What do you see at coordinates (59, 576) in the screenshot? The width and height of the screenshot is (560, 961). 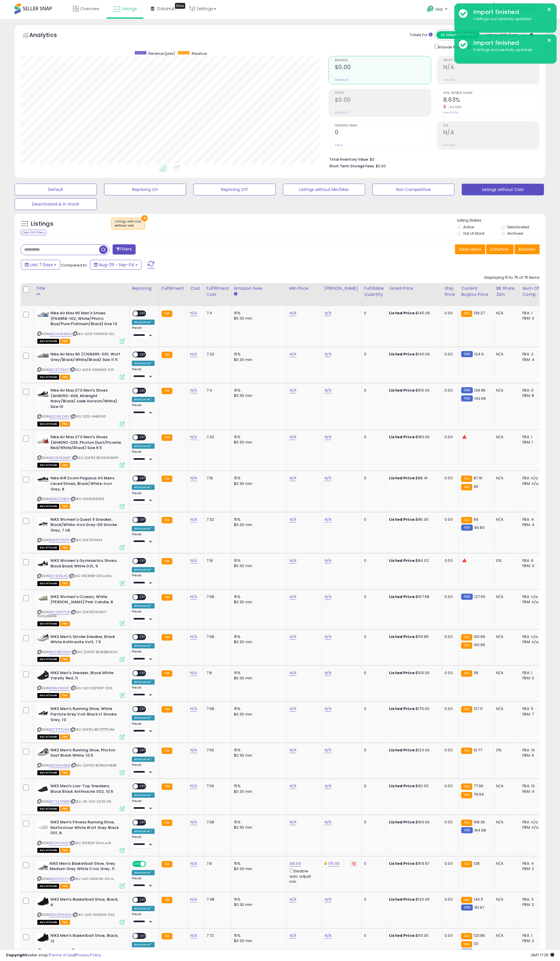 I see `a: B0761XXLXG` at bounding box center [59, 576].